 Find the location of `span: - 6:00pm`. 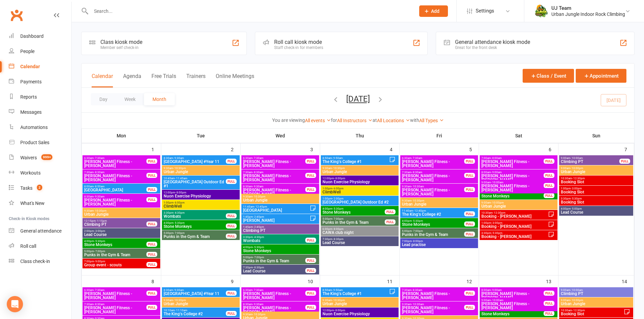

span: - 6:00pm is located at coordinates (338, 188).